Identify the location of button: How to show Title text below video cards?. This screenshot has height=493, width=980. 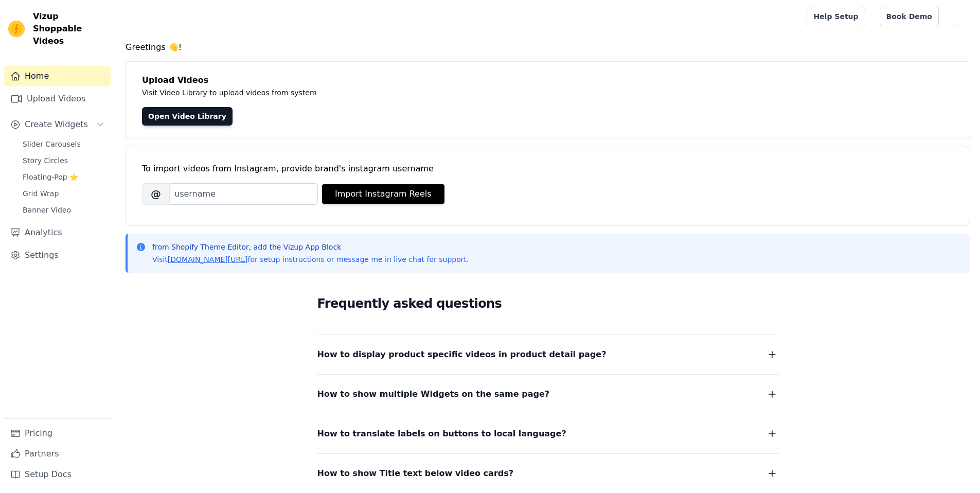
(548, 473).